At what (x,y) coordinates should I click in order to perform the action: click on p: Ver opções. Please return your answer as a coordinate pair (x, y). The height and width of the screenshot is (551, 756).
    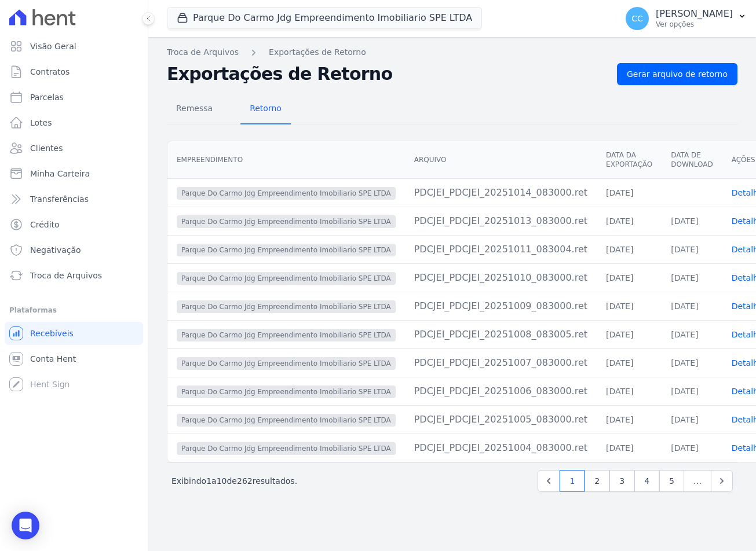
    Looking at the image, I should click on (693, 24).